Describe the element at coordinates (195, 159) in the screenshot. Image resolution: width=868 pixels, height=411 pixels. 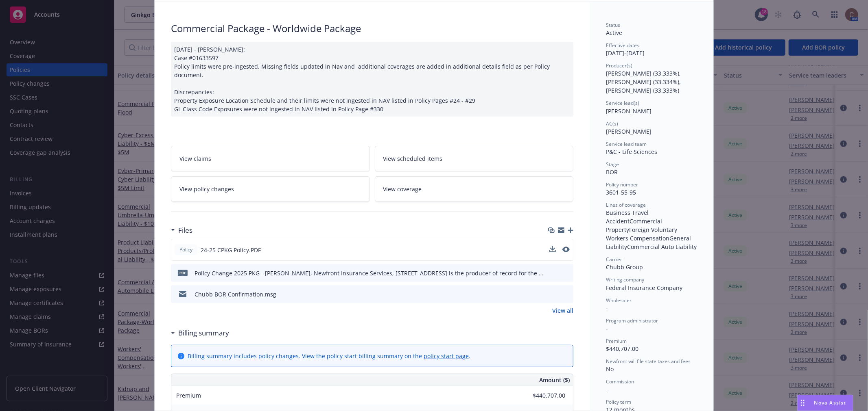
I see `span: View claims` at that location.